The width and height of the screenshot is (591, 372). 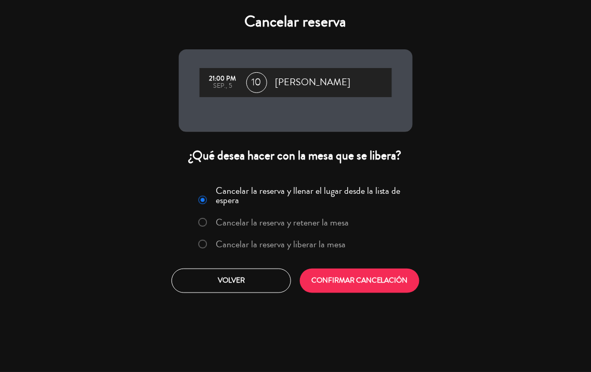 I want to click on label: Cancelar la reserva y llenar el lugar desde la lista de espera, so click(x=311, y=195).